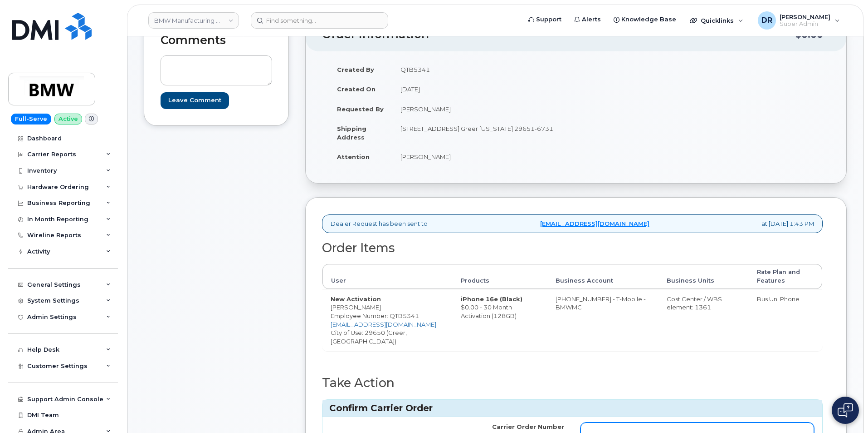 Image resolution: width=868 pixels, height=433 pixels. What do you see at coordinates (799, 21) in the screenshot?
I see `div: Dori Ripley` at bounding box center [799, 21].